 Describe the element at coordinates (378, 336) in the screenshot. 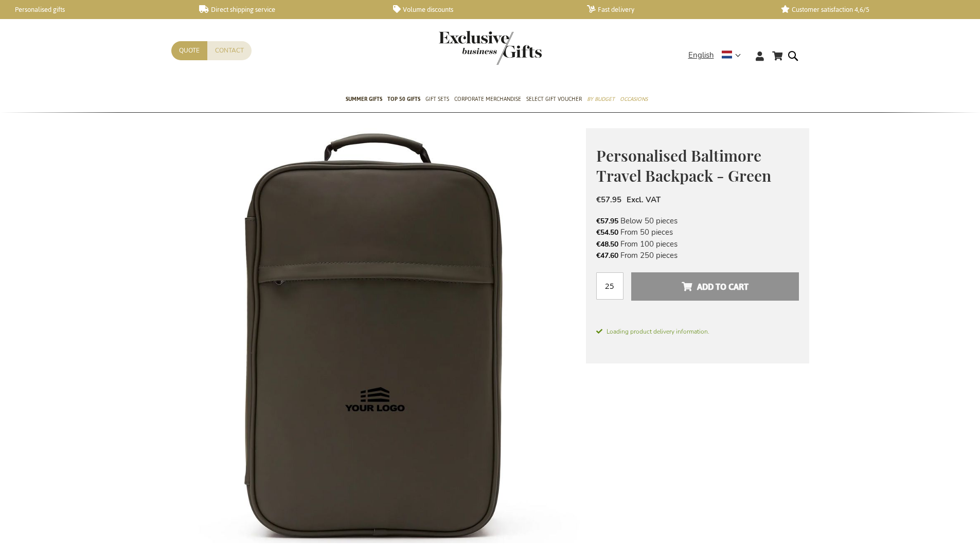

I see `a: Personalised Baltimore Travel Backpack - Green` at that location.